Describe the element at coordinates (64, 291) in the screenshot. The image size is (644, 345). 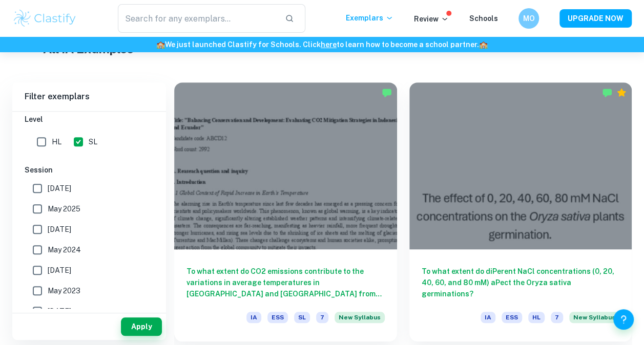
I see `span: May 2023` at that location.